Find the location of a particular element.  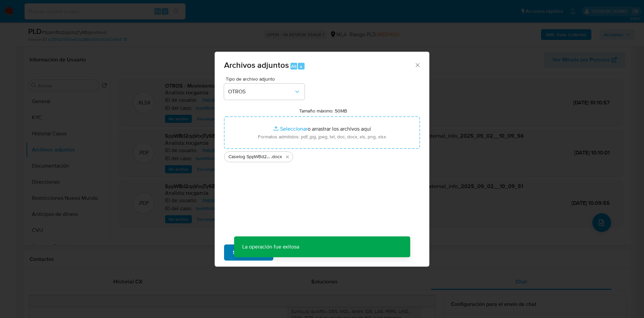

span: Caselog SppWBd2qqVoqTy6BpjvxNxvo - 79828326 is located at coordinates (249, 157).